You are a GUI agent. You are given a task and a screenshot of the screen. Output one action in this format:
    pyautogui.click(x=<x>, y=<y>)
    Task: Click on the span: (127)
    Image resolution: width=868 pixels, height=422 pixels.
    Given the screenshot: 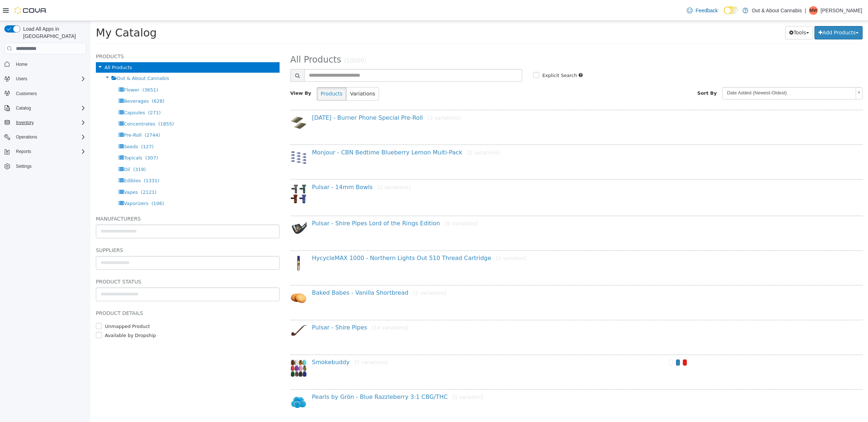 What is the action you would take?
    pyautogui.click(x=57, y=125)
    